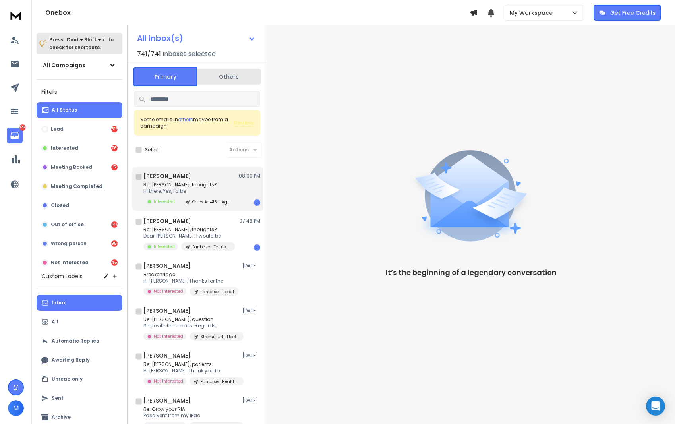  I want to click on button: Inbox, so click(79, 303).